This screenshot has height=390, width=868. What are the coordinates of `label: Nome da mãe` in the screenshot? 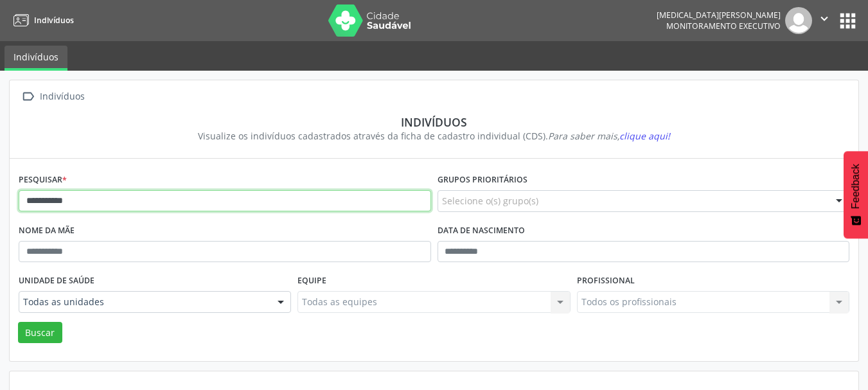 It's located at (46, 231).